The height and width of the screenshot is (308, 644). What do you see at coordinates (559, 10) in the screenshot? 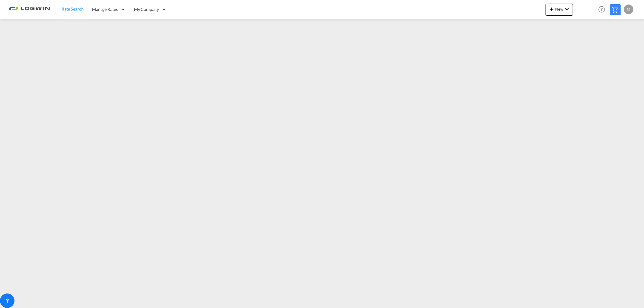
I see `button: icon-plus 400-fgNewicon-chevron-down` at bounding box center [559, 10].